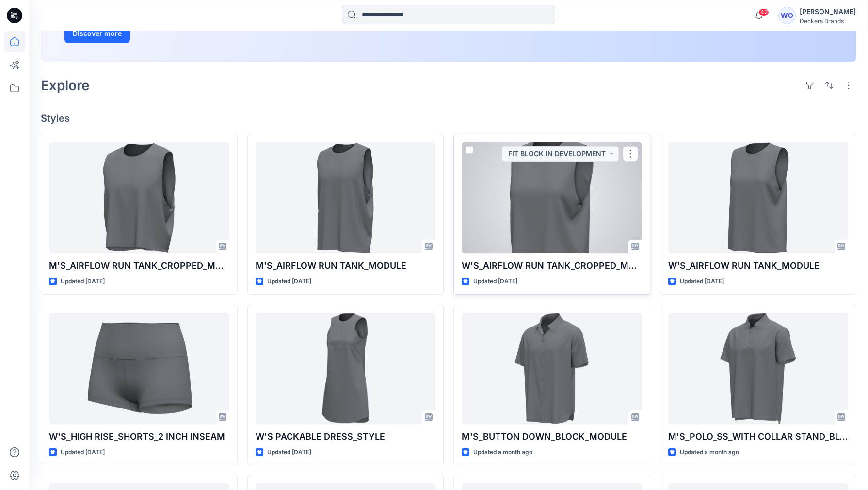  I want to click on span: 42, so click(764, 12).